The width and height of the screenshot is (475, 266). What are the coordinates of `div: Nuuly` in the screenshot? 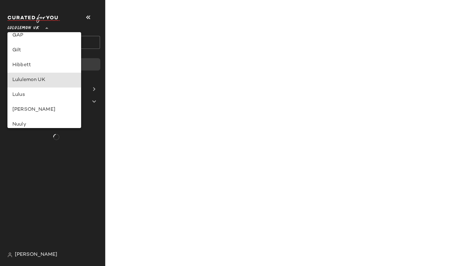 It's located at (44, 125).